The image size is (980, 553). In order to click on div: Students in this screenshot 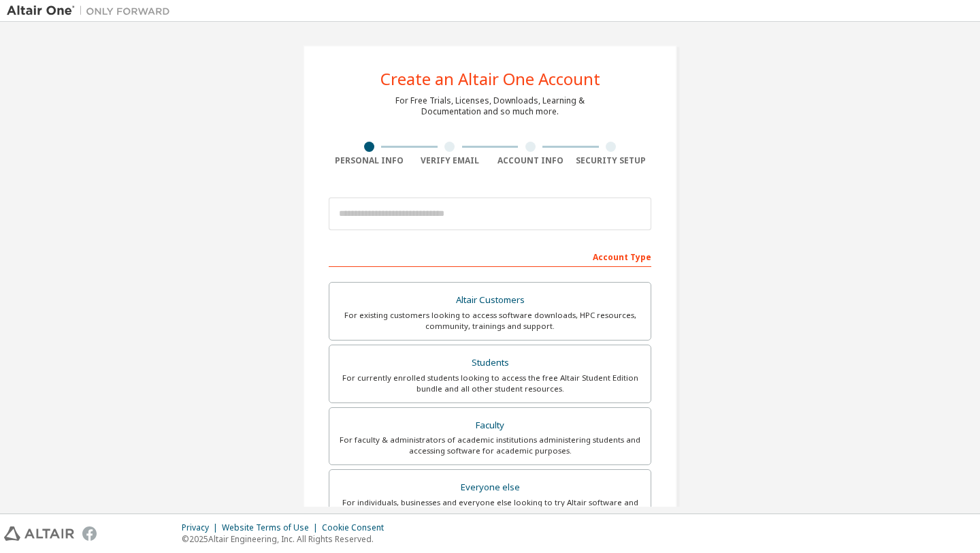, I will do `click(490, 363)`.